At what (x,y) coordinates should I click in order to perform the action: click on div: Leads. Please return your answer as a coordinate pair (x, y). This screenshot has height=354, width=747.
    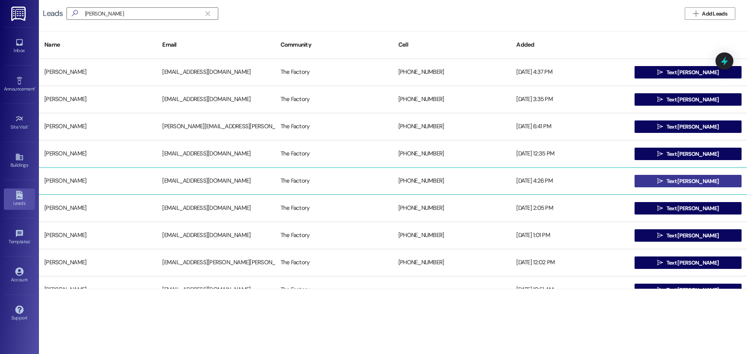
    Looking at the image, I should click on (53, 13).